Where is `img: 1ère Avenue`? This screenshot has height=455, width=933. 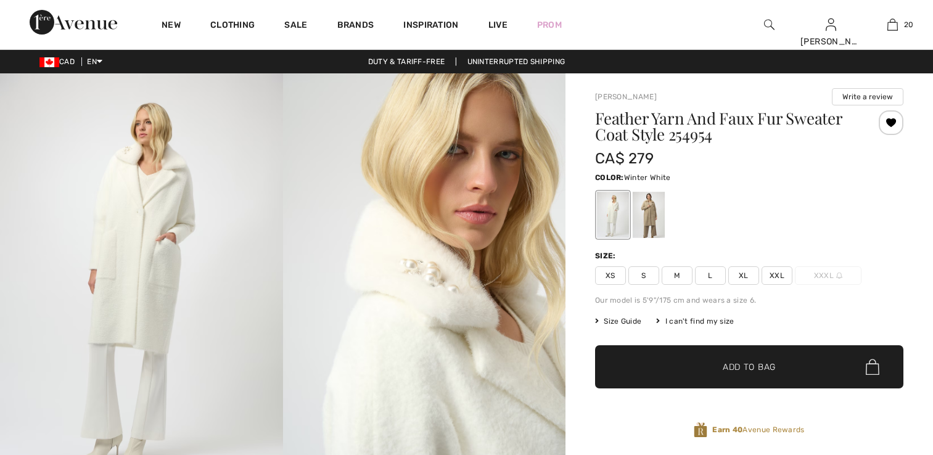 img: 1ère Avenue is located at coordinates (73, 22).